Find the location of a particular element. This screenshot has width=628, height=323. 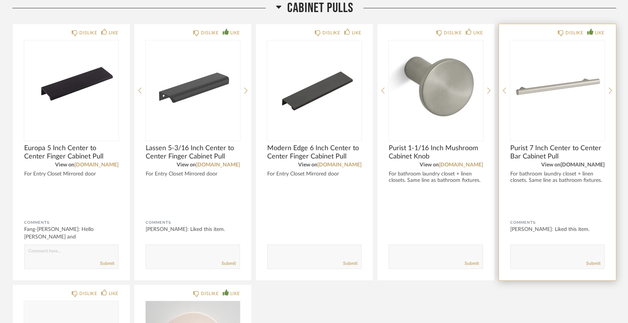

span: Europa 5 Inch Center to Center Finger Cabinet Pull is located at coordinates (71, 153).